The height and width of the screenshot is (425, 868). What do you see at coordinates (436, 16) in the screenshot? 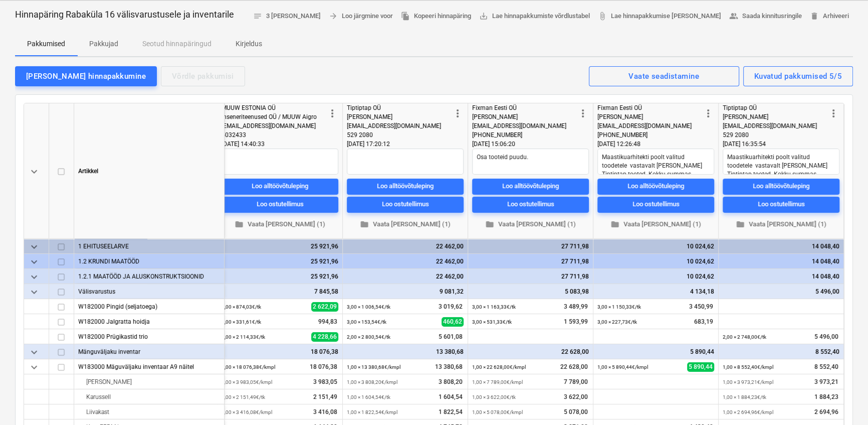
I see `button: Kopeeri hinnapäring` at bounding box center [436, 16].